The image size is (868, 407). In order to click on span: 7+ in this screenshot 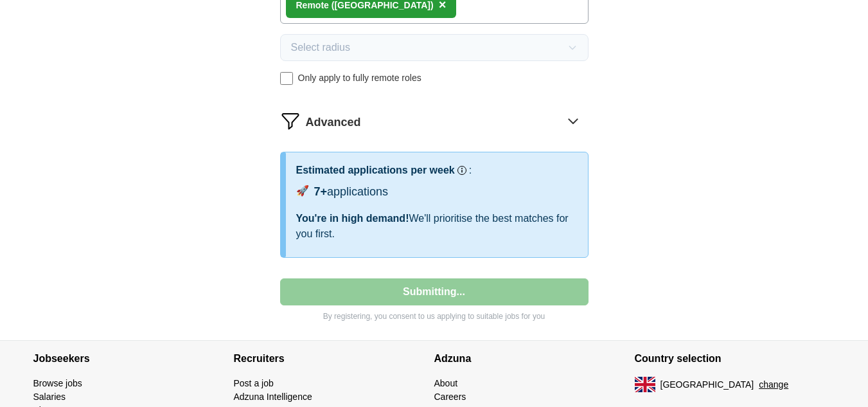, I will do `click(320, 192)`.